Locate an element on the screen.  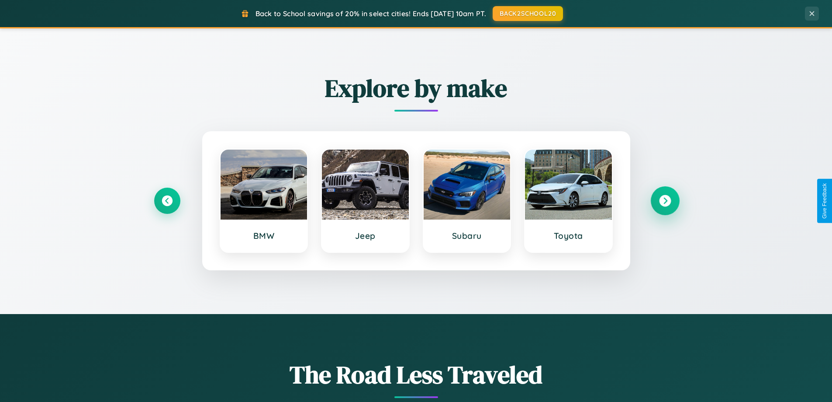
button: BACK2SCHOOL20 is located at coordinates (528, 14).